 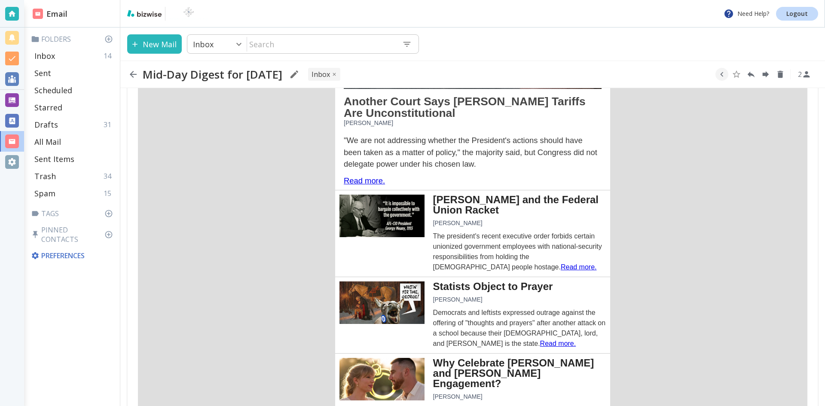 I want to click on button: See Participants, so click(x=805, y=74).